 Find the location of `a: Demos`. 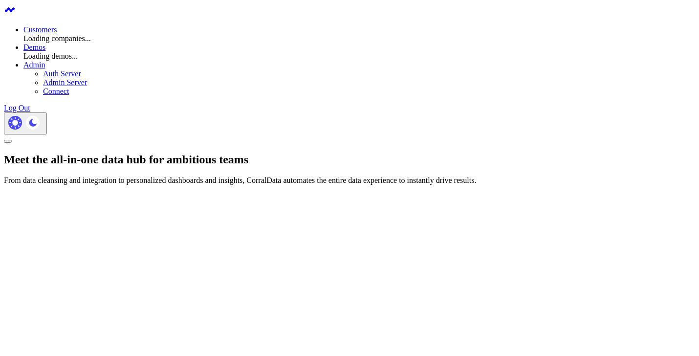

a: Demos is located at coordinates (34, 47).